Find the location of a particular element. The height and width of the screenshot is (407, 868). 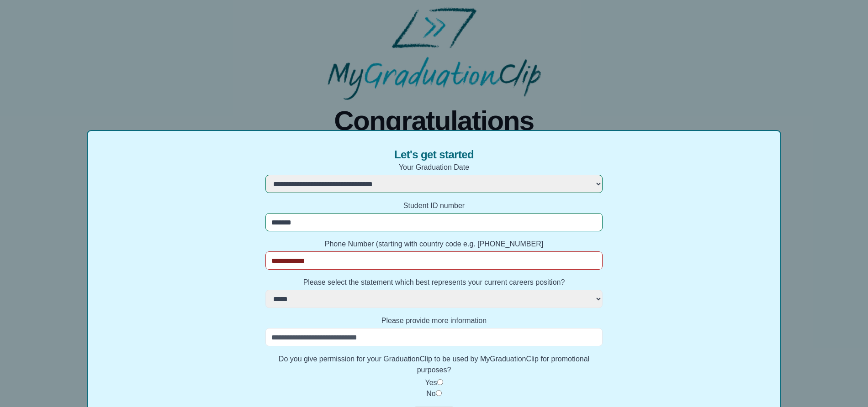

span: Let's get started is located at coordinates (434, 155).